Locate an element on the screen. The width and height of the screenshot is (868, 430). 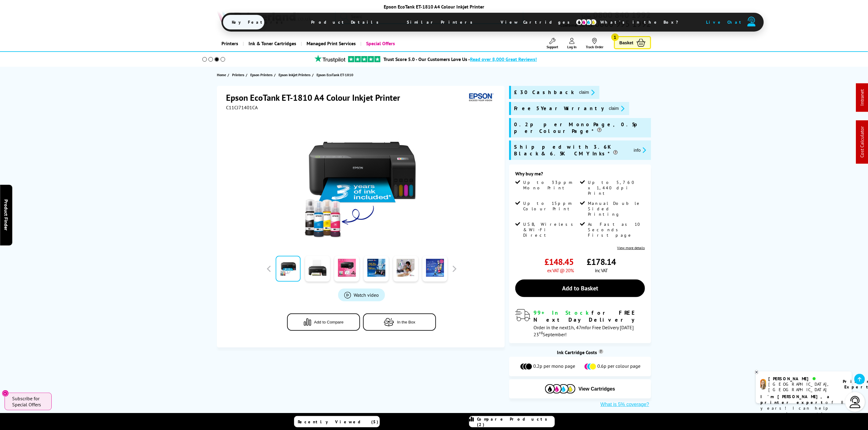
span: ex VAT @ 20% is located at coordinates (560, 271).